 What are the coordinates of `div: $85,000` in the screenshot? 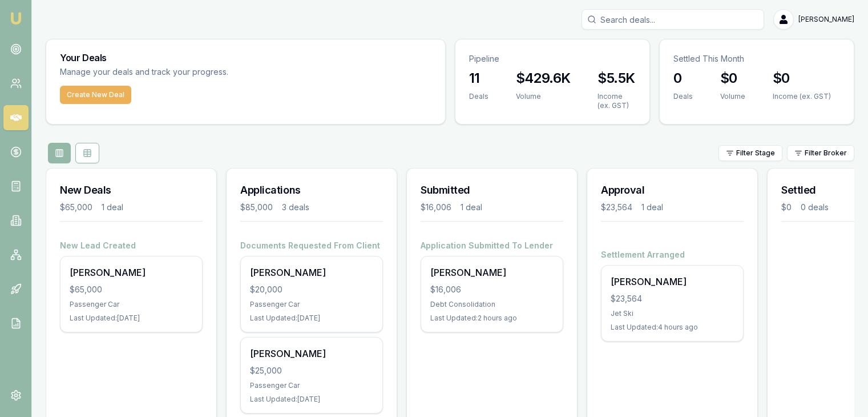 It's located at (257, 207).